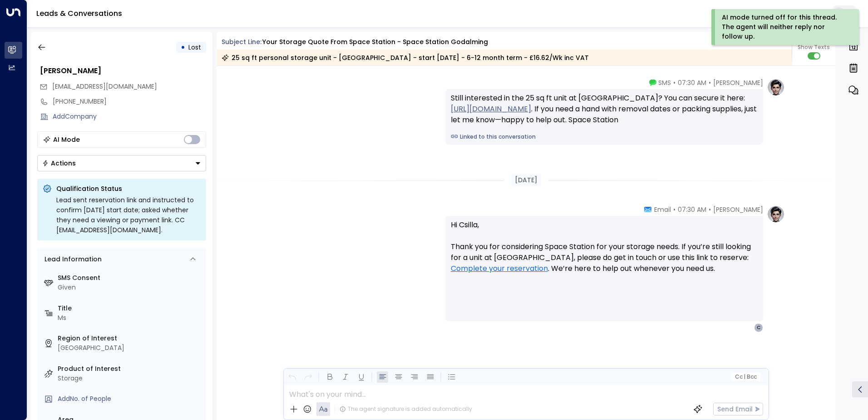  I want to click on label: SMS Consent, so click(130, 278).